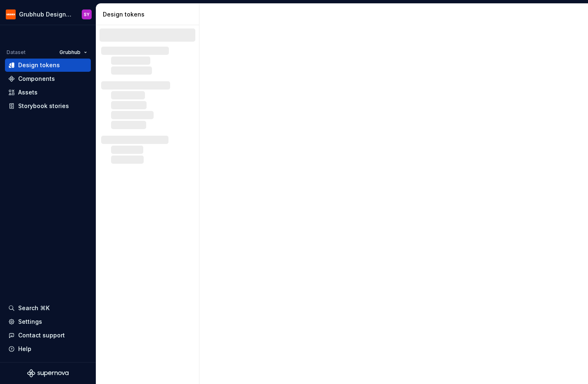 The width and height of the screenshot is (588, 384). I want to click on a: Supernova Logo, so click(48, 373).